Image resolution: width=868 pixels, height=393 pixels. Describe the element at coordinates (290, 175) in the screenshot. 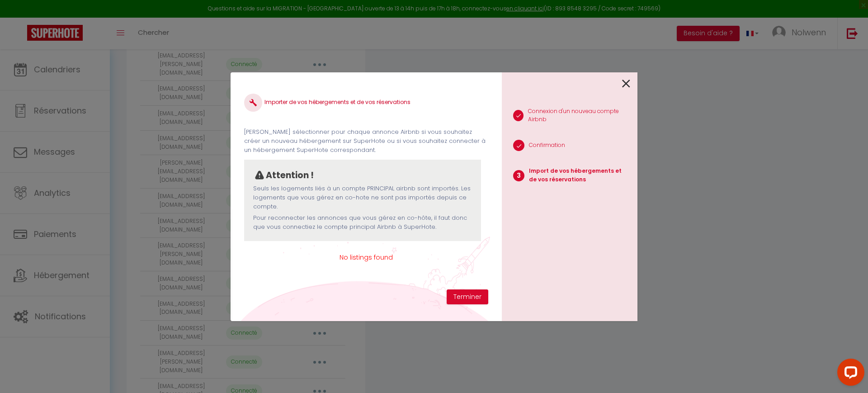

I see `p: Attention !` at that location.